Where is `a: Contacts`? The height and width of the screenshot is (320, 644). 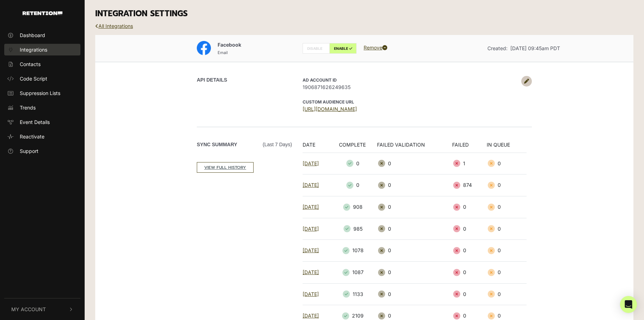
a: Contacts is located at coordinates (42, 64).